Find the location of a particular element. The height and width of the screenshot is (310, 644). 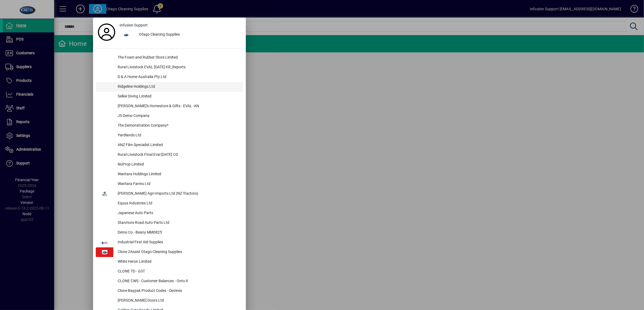

div: Ridgeline Holdings Ltd is located at coordinates (178, 87).